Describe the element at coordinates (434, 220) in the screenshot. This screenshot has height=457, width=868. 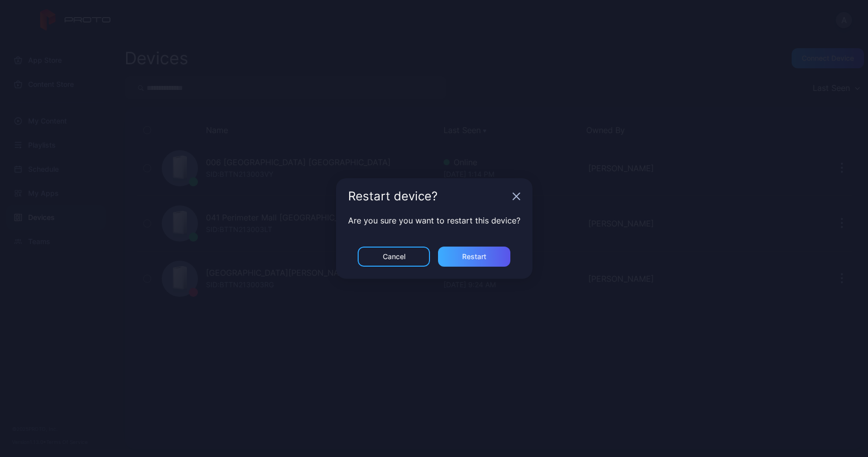
I see `p: Are you sure you want to restart this device?` at that location.